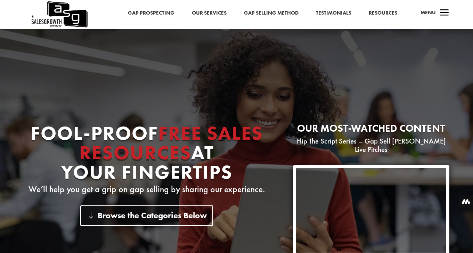 This screenshot has height=253, width=473. What do you see at coordinates (371, 130) in the screenshot?
I see `h2: Our most-watched content` at bounding box center [371, 130].